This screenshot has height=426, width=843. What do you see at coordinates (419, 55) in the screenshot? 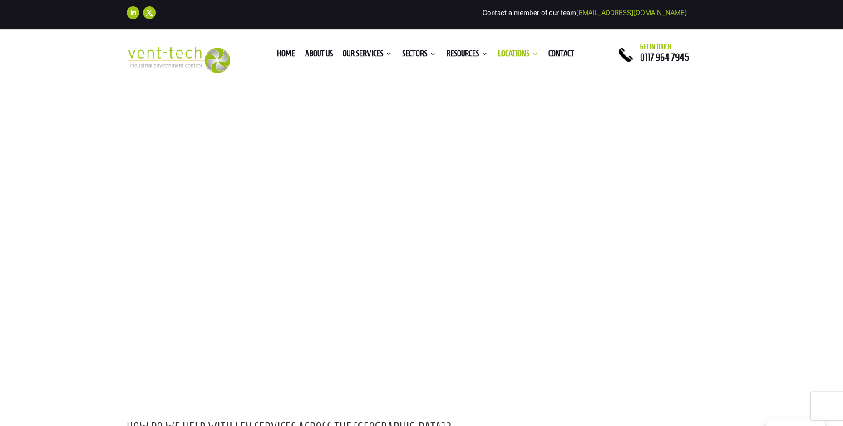
I see `a: Sectors` at bounding box center [419, 55].